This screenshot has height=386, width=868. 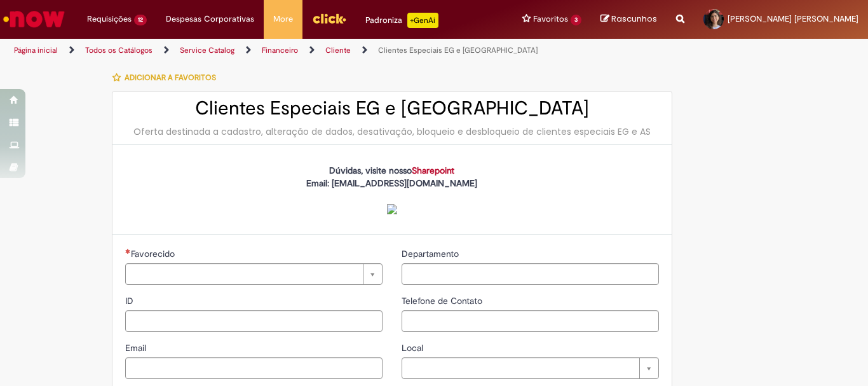 What do you see at coordinates (338, 50) in the screenshot?
I see `a: Cliente` at bounding box center [338, 50].